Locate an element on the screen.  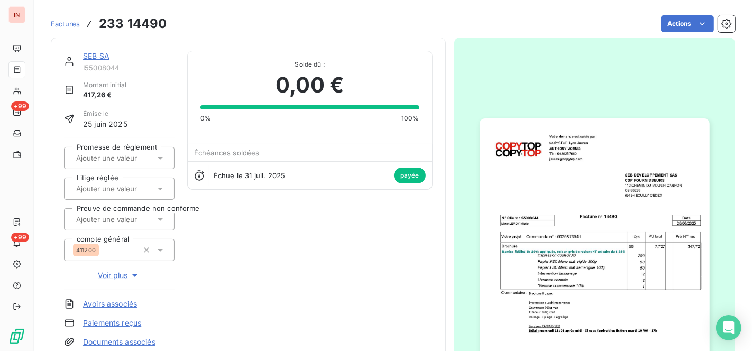
a: Documents associés is located at coordinates (119, 342).